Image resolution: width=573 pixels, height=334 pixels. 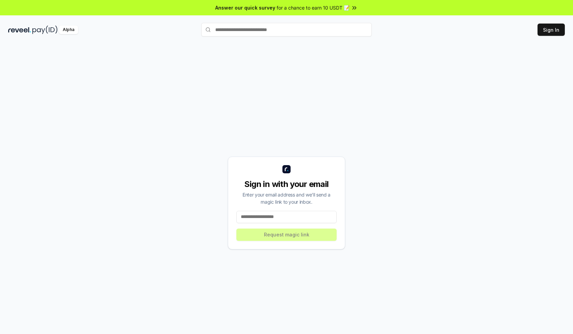 What do you see at coordinates (19, 30) in the screenshot?
I see `img: reveel_dark` at bounding box center [19, 30].